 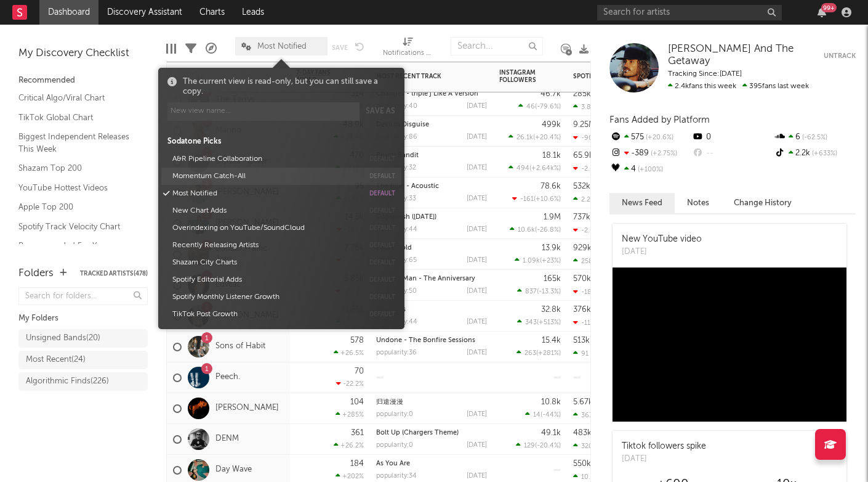 What do you see at coordinates (432, 125) in the screenshot?
I see `div: Devil in Disguise` at bounding box center [432, 125].